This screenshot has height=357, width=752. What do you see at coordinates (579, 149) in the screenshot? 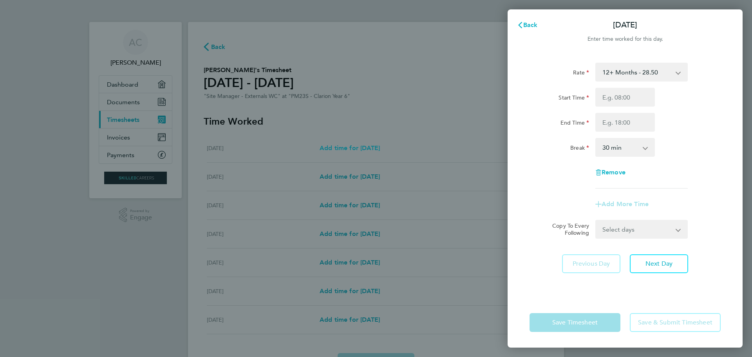
I see `label: Break` at bounding box center [579, 149].